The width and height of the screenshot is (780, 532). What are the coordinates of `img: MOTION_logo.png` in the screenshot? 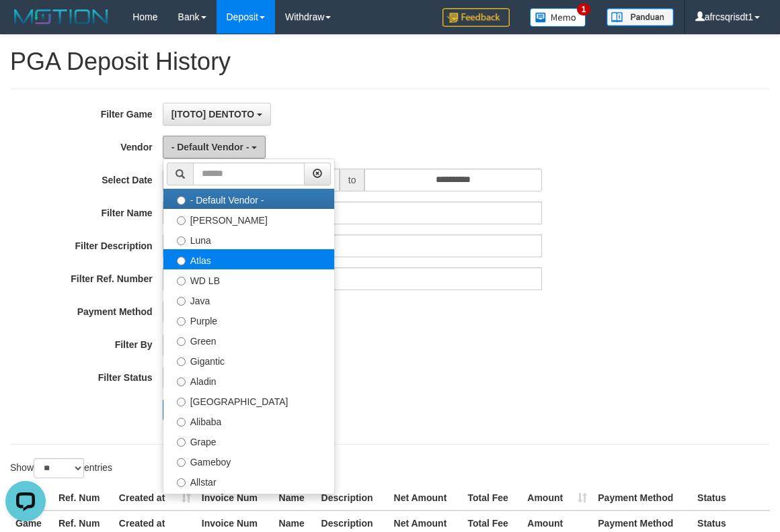 It's located at (61, 17).